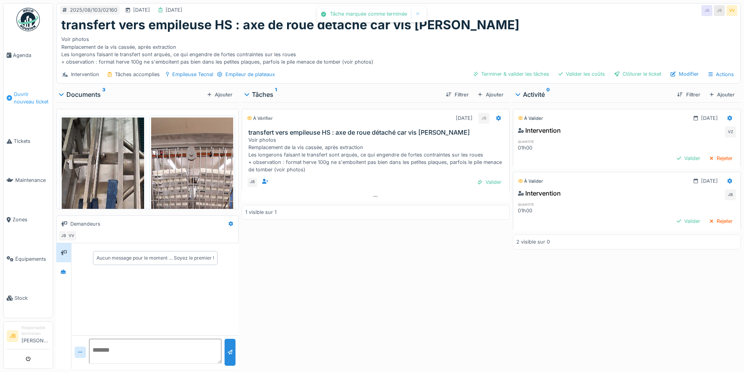  What do you see at coordinates (36, 331) in the screenshot?
I see `div: Responsable technicien` at bounding box center [36, 331].